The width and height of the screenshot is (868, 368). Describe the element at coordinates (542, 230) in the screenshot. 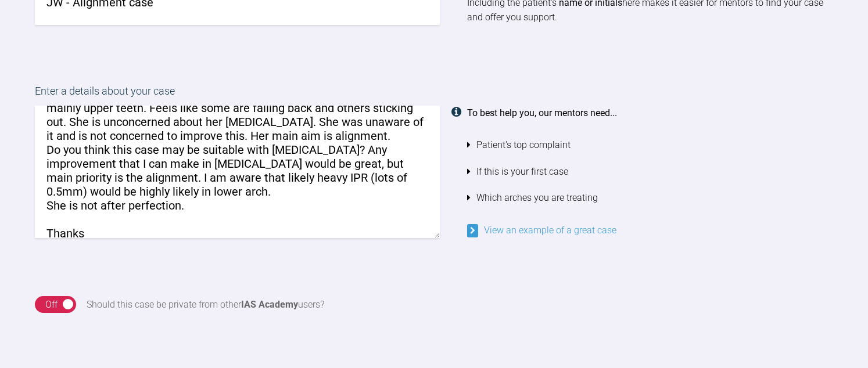

I see `a: View an example of a great case` at that location.